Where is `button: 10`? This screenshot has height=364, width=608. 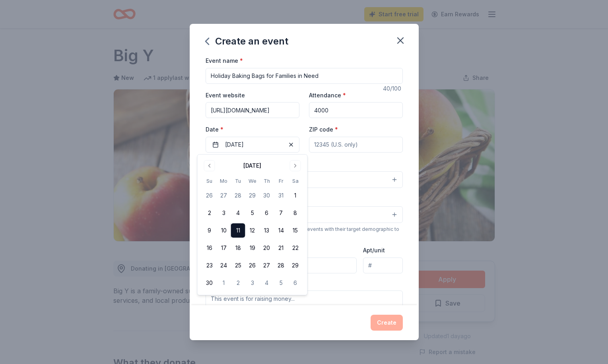 button: 10 is located at coordinates (224, 230).